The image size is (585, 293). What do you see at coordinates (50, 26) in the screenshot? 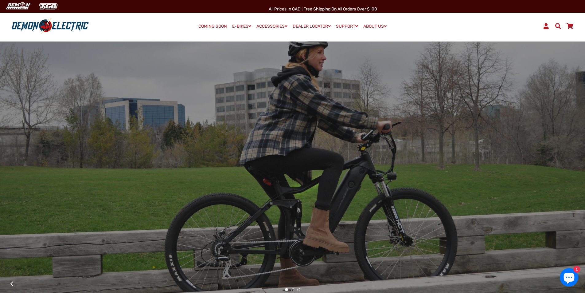
I see `img: Demon Electric logo` at bounding box center [50, 26].